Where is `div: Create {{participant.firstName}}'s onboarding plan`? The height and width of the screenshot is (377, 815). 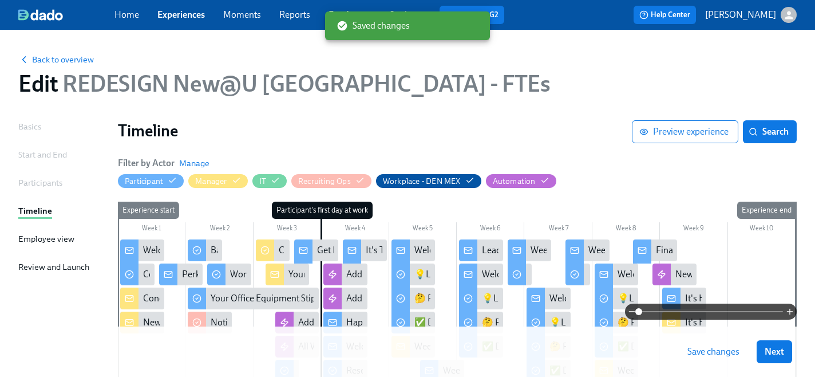
div: Create {{participant.firstName}}'s onboarding plan is located at coordinates (378, 250).